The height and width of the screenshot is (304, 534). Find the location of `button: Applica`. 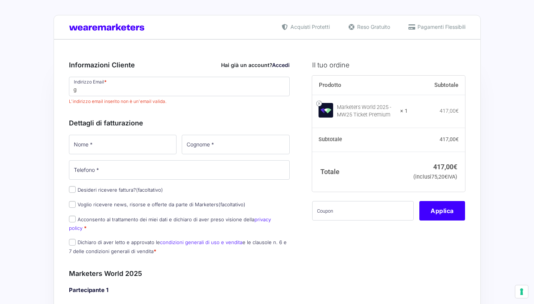

button: Applica is located at coordinates (442, 211).